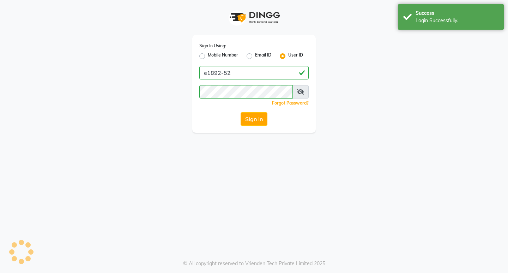  Describe the element at coordinates (223, 56) in the screenshot. I see `label: Mobile Number` at that location.